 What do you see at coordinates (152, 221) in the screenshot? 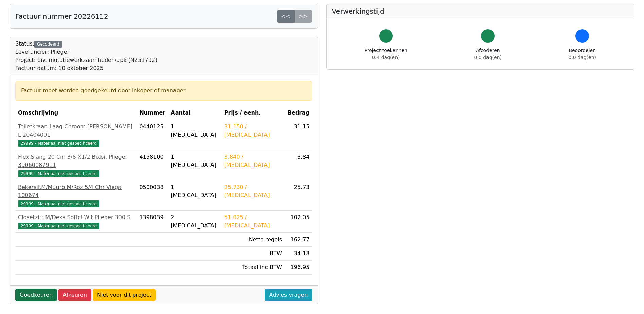
I see `td: 1398039` at bounding box center [152, 221].